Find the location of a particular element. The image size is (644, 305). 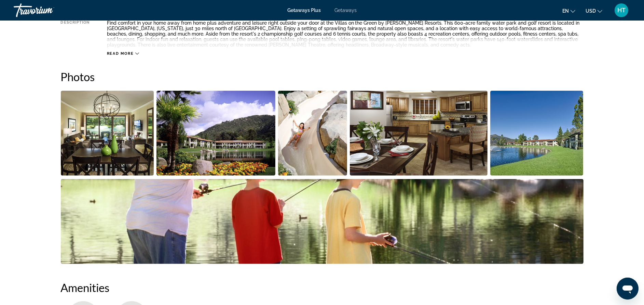

span: Getaways Plus is located at coordinates (304, 10).